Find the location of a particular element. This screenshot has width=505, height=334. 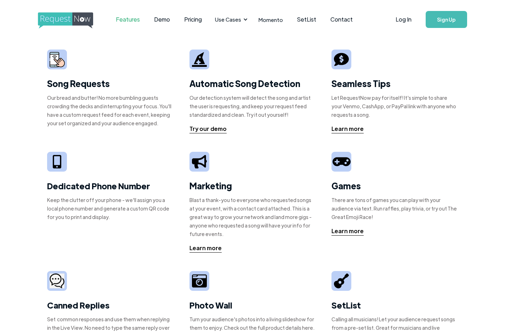

div: Try our demo is located at coordinates (208, 129).